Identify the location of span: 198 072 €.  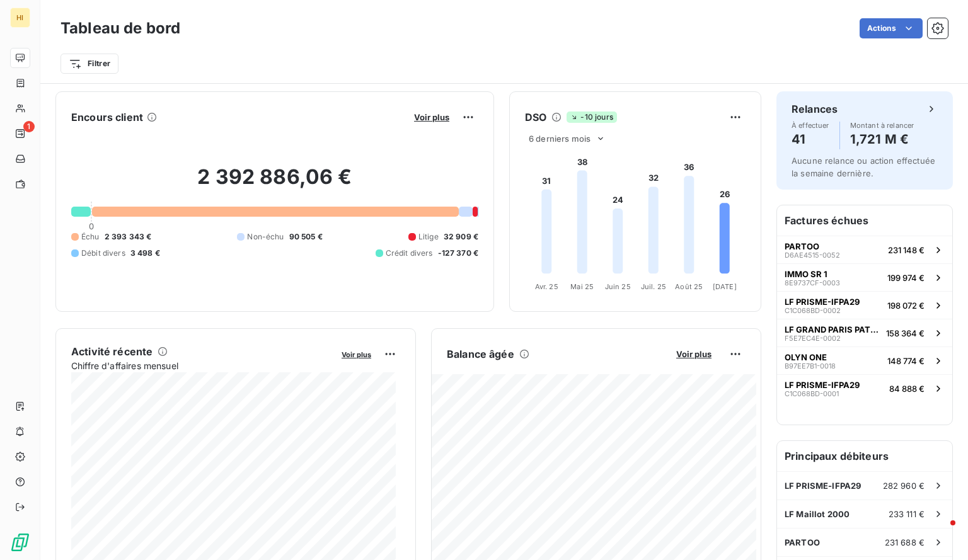
(905, 305).